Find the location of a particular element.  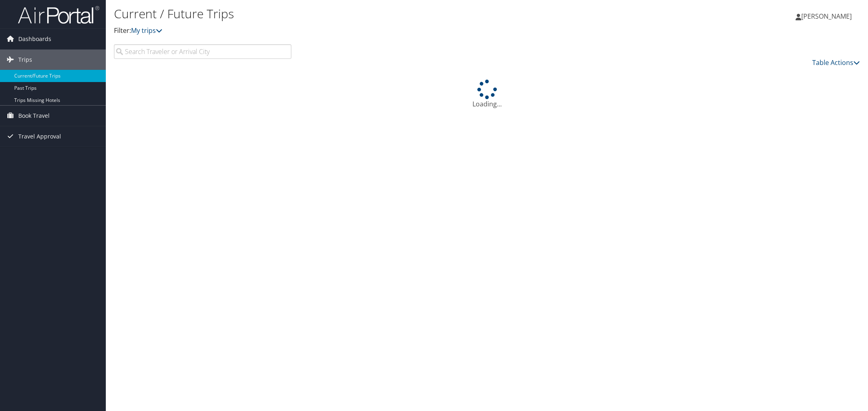

span: Travel Approval is located at coordinates (39, 137).